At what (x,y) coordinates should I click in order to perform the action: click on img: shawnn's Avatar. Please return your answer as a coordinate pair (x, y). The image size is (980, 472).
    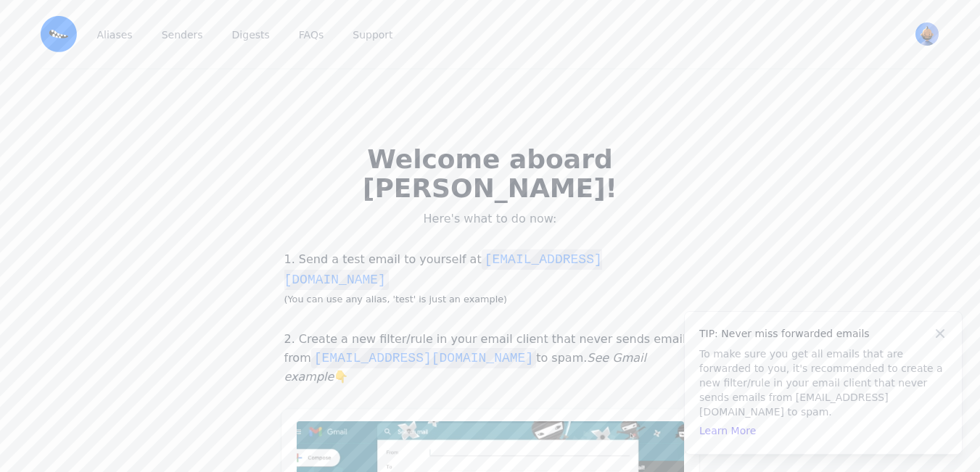
    Looking at the image, I should click on (927, 34).